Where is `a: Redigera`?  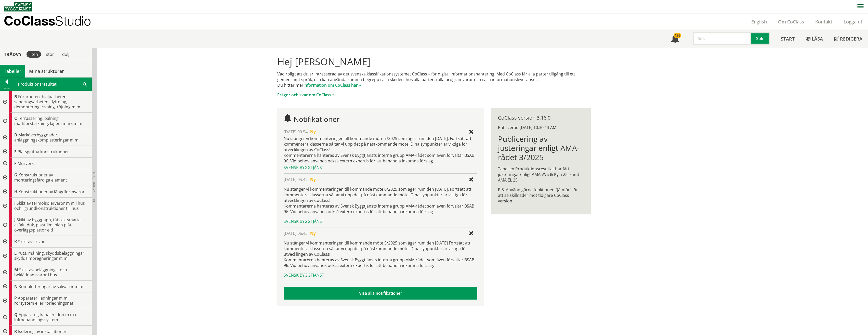
a: Redigera is located at coordinates (848, 39).